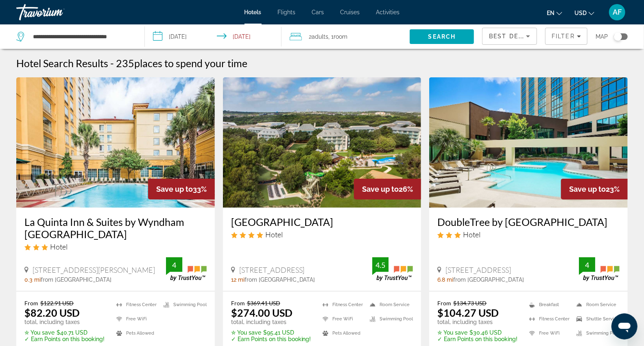 The image size is (644, 346). Describe the element at coordinates (82, 37) in the screenshot. I see `input: Search hotel destination` at that location.